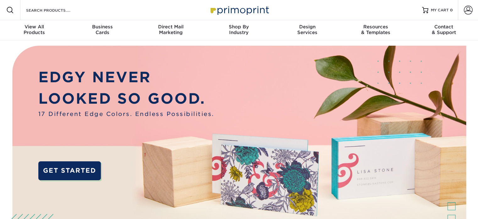  Describe the element at coordinates (375, 30) in the screenshot. I see `a: Resources& Templates` at that location.